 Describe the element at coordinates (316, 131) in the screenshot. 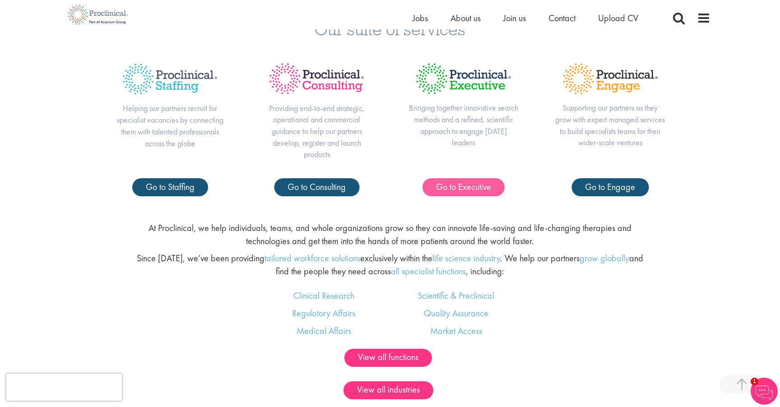

I see `p: Providing end-to-end strategic, operational and commercial guidance to help our partners develop,...` at that location.